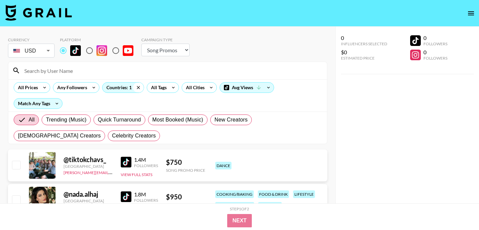 Image resolution: width=479 pixels, height=230 pixels. I want to click on div: Any Followers, so click(71, 88).